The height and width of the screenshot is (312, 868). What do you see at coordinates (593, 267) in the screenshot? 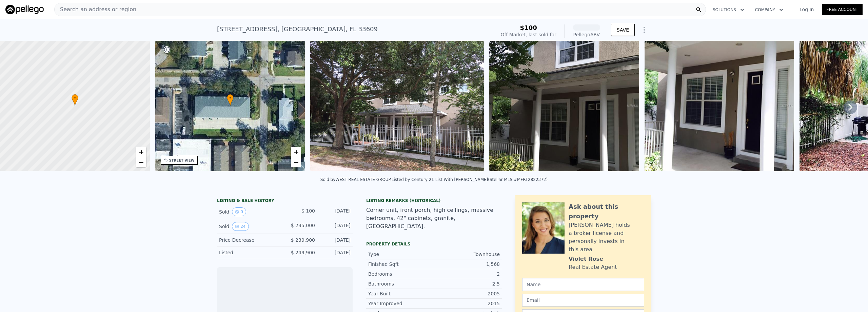
I see `div: Real Estate Agent` at bounding box center [593, 267].